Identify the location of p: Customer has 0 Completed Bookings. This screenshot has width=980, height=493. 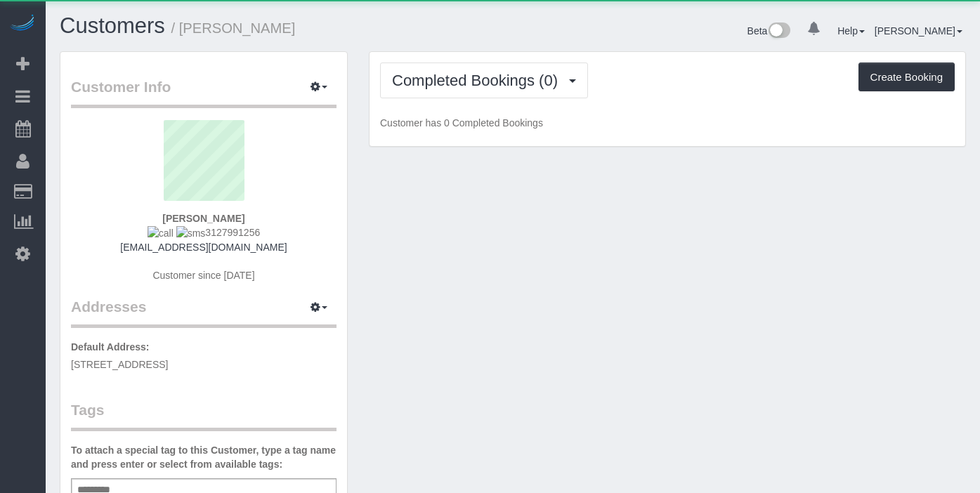
(668, 123).